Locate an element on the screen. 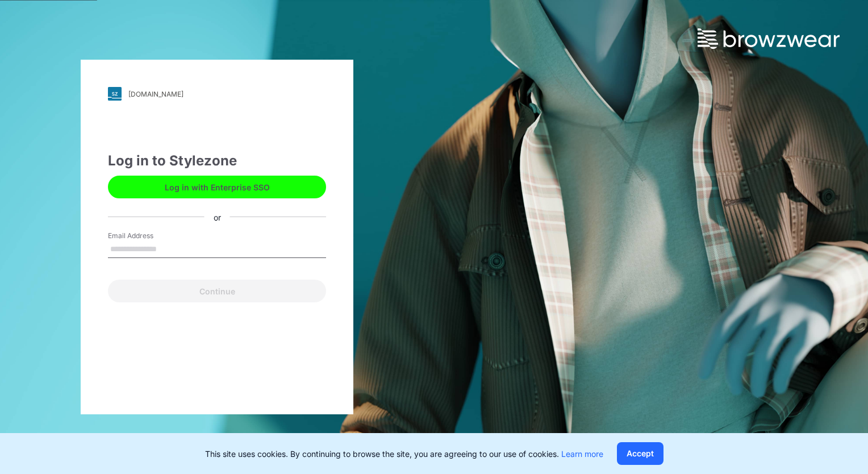  button: Log in with Enterprise SSO is located at coordinates (217, 187).